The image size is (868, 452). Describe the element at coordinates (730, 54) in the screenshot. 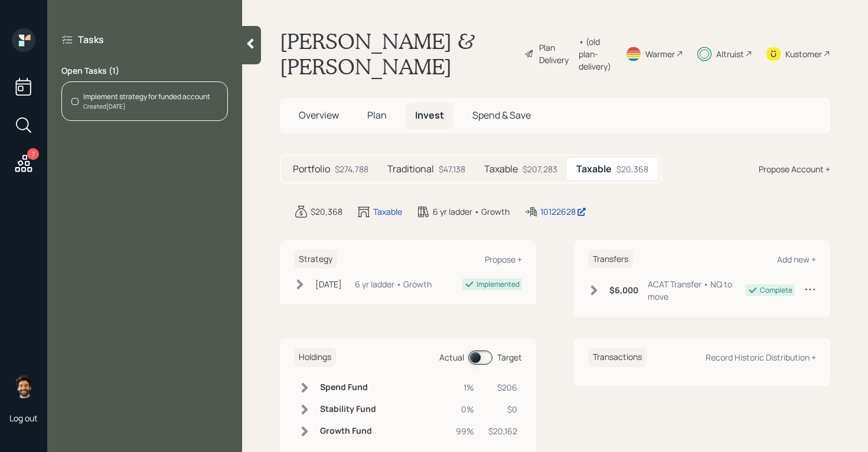

I see `div: Altruist` at that location.